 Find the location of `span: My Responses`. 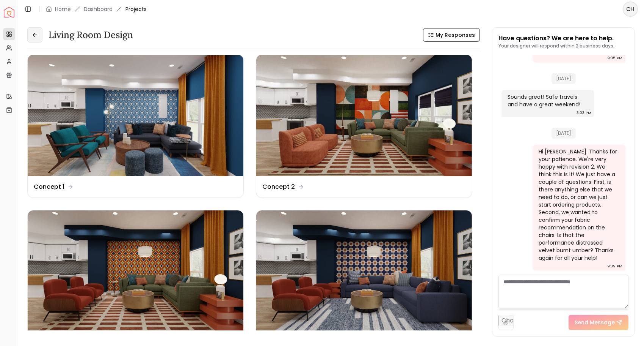

span: My Responses is located at coordinates (456, 35).